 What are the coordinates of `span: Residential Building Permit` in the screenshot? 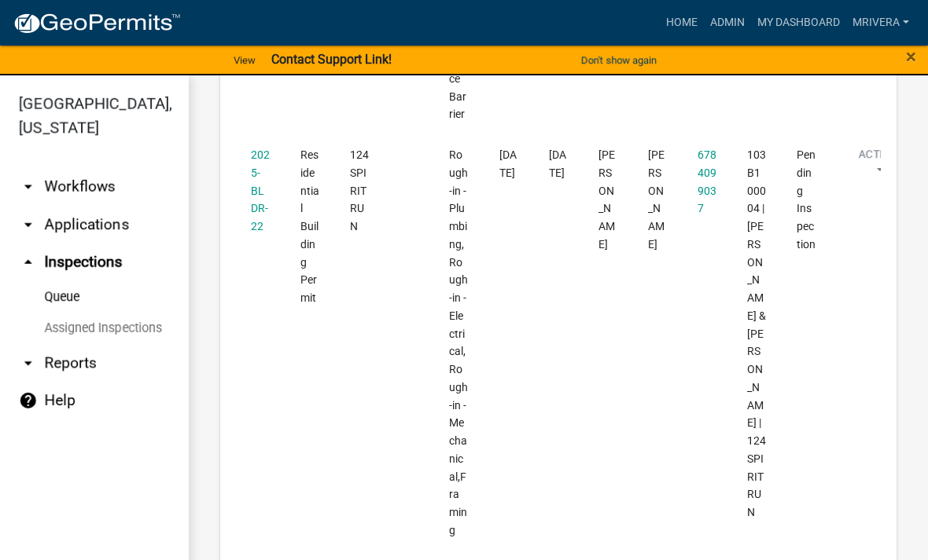 It's located at (310, 226).